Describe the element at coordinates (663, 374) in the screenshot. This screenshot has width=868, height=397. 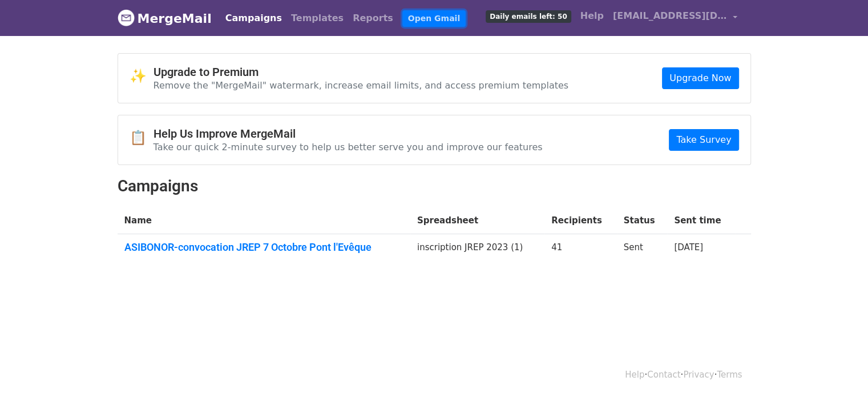
I see `a: Contact` at that location.